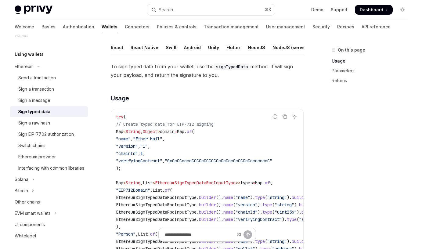 This screenshot has height=249, width=422. I want to click on div: Unity, so click(214, 47).